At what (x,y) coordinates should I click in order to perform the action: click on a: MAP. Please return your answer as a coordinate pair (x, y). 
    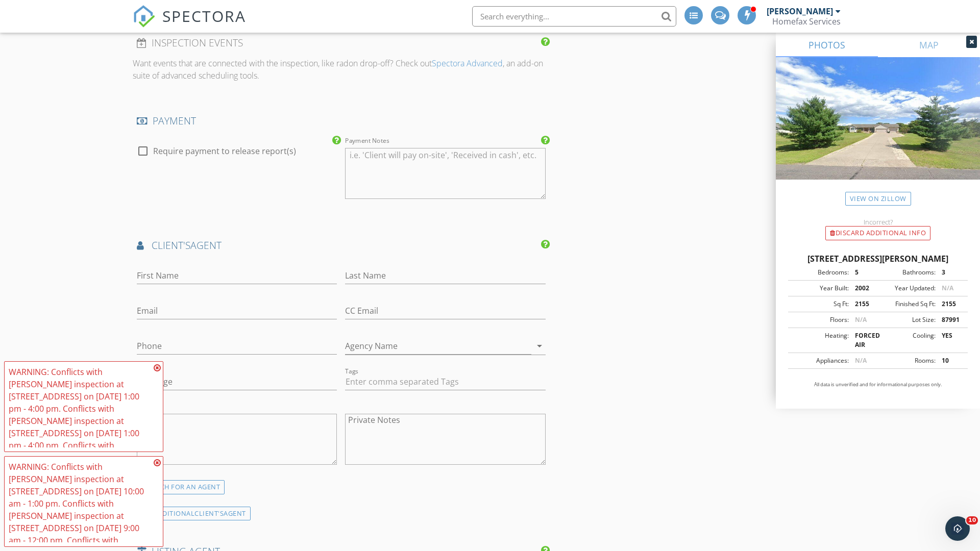
    Looking at the image, I should click on (928, 45).